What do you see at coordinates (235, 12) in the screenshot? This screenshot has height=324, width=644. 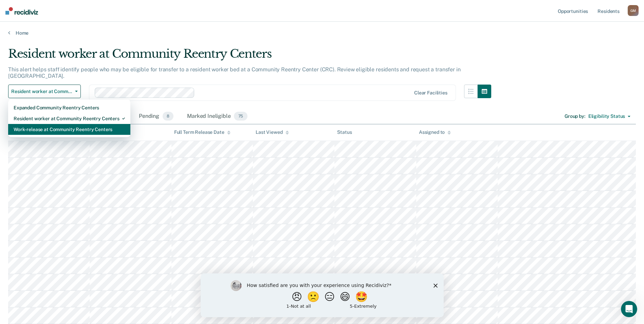 I see `div: Close survey` at bounding box center [235, 12].